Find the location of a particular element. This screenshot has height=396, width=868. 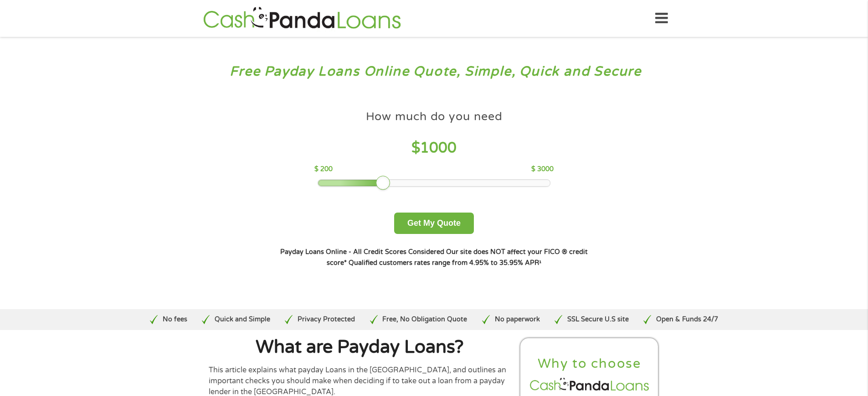

strong: Payday Loans Online - All Credit Scores Considered is located at coordinates (362, 252).